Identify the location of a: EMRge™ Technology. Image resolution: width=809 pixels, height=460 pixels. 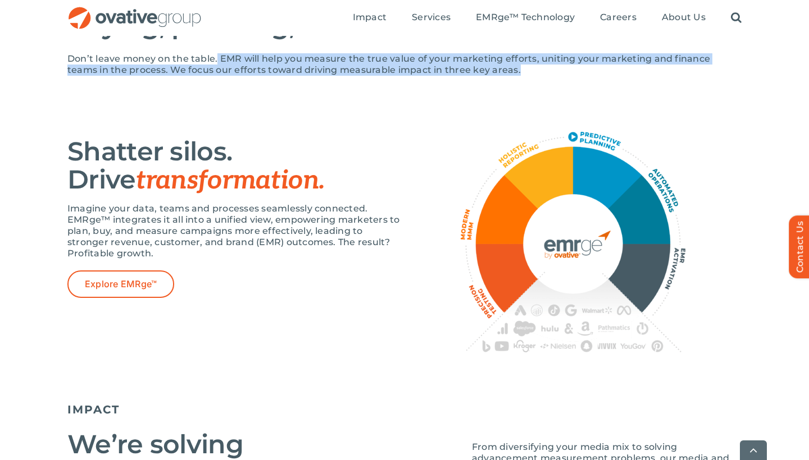
(525, 18).